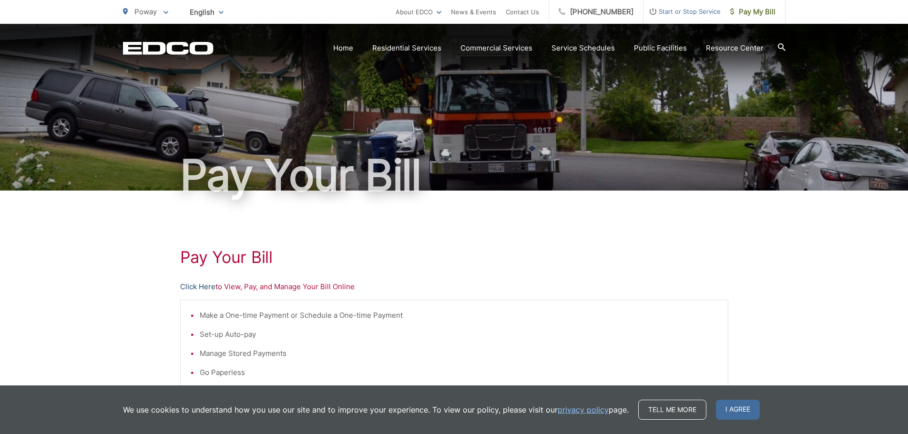 The height and width of the screenshot is (434, 908). I want to click on a: About EDCO, so click(419, 12).